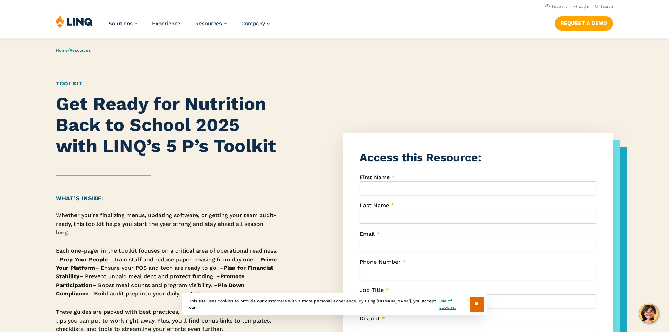 This screenshot has width=669, height=332. Describe the element at coordinates (62, 50) in the screenshot. I see `a: Home` at that location.